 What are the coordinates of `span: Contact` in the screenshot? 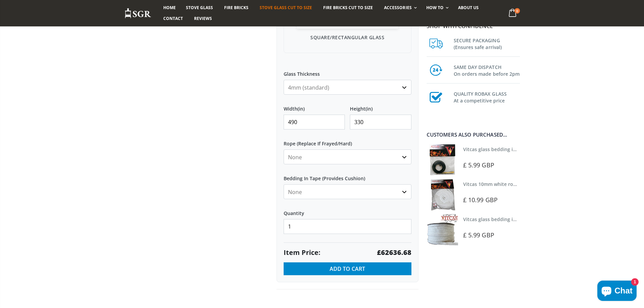 It's located at (173, 18).